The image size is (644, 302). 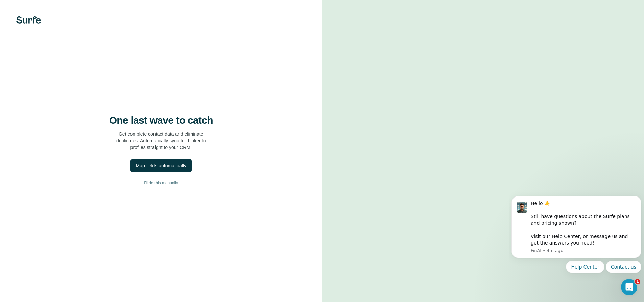 What do you see at coordinates (115, 93) in the screenshot?
I see `button: Quick reply: Contact us` at bounding box center [115, 93].